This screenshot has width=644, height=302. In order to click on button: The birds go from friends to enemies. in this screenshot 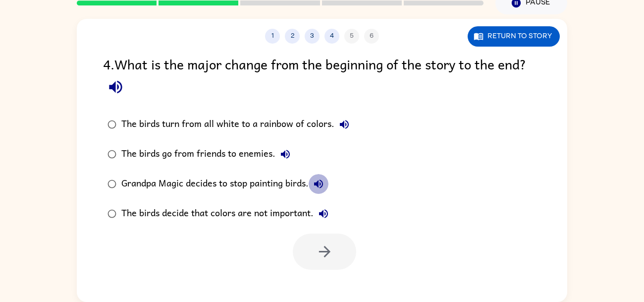, I will do `click(286, 154)`.